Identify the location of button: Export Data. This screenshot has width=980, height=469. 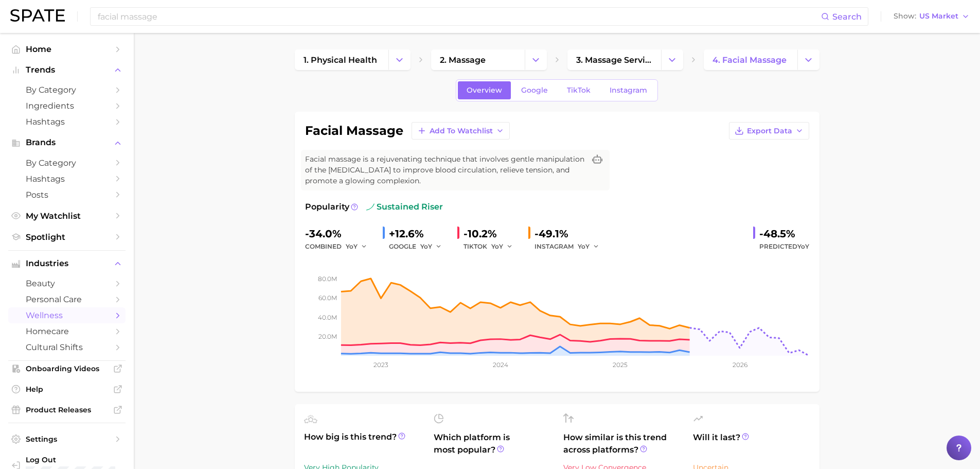
(769, 131).